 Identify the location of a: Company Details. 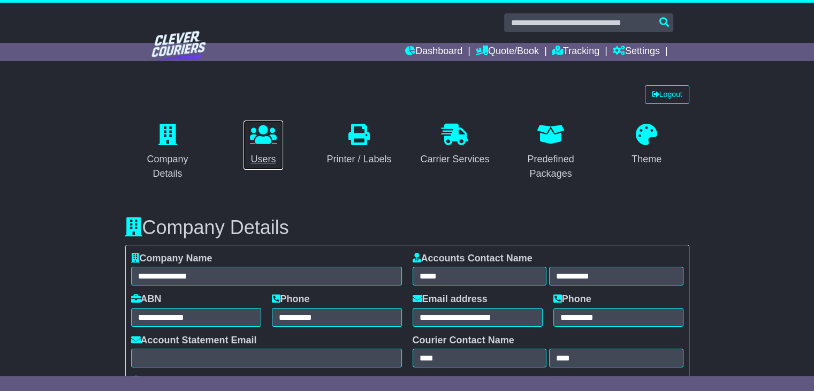
(168, 152).